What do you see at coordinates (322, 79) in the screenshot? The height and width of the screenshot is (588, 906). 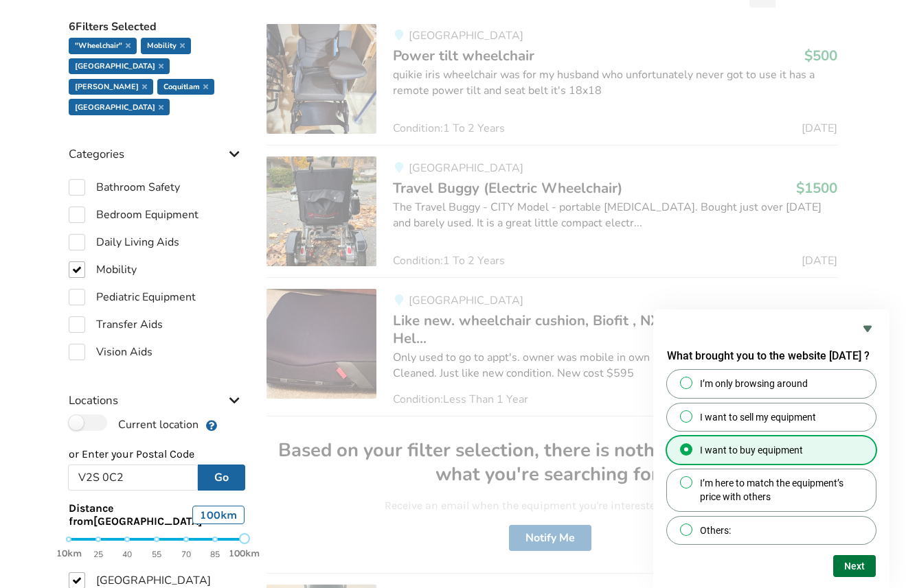 I see `img: mobility-power tilt wheelchair` at bounding box center [322, 79].